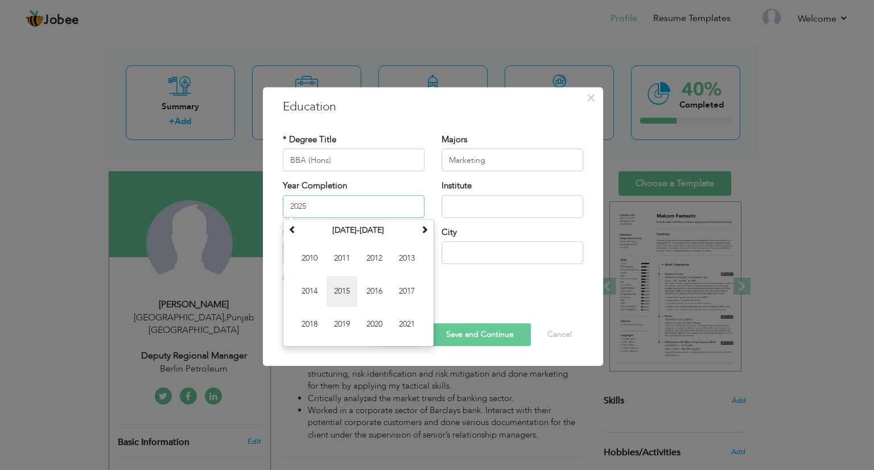 The image size is (874, 470). Describe the element at coordinates (591, 98) in the screenshot. I see `button: Close` at that location.